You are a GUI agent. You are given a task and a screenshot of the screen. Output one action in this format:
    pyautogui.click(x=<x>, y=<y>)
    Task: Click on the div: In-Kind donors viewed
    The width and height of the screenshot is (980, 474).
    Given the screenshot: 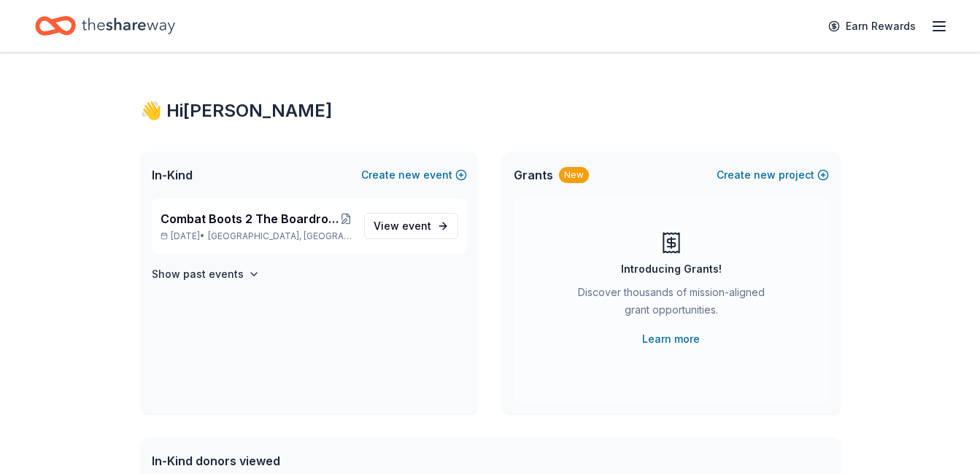 What is the action you would take?
    pyautogui.click(x=315, y=461)
    